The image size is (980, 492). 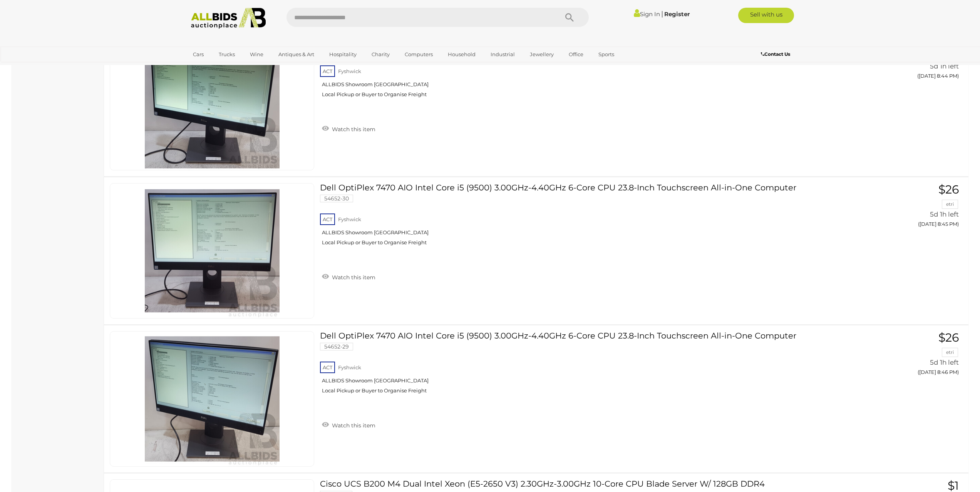 I want to click on a: Register, so click(x=677, y=14).